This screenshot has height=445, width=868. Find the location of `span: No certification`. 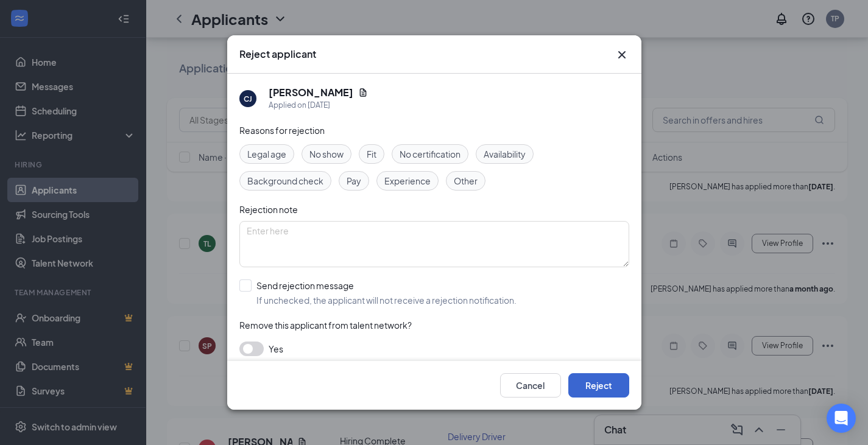

span: No certification is located at coordinates (430, 154).